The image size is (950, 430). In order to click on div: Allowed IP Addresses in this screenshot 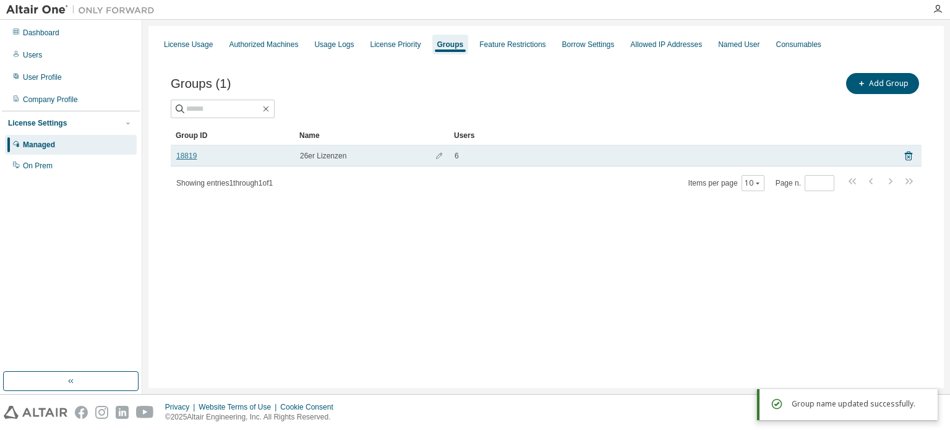, I will do `click(666, 45)`.